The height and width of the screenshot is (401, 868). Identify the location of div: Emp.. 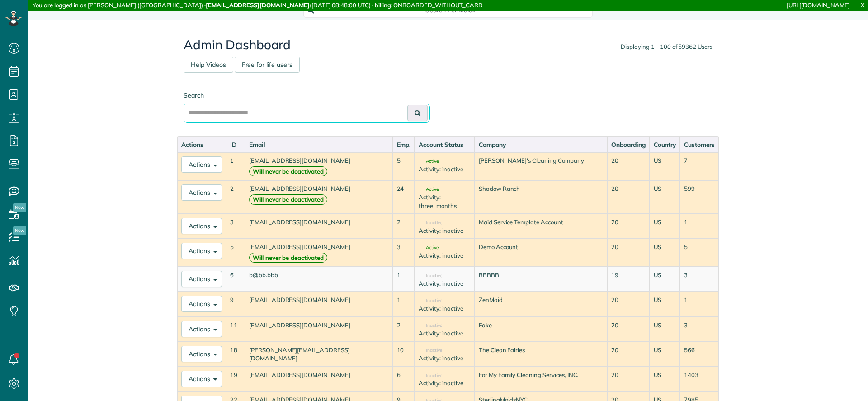
(404, 145).